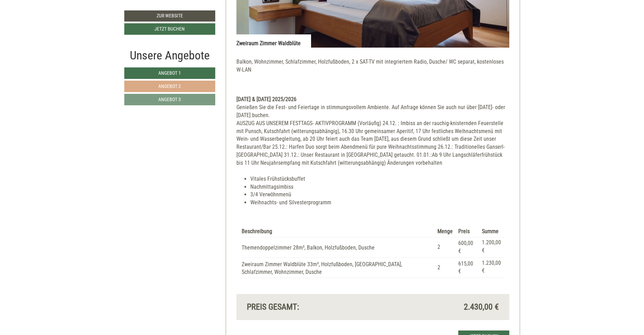 The image size is (644, 335). Describe the element at coordinates (465, 247) in the screenshot. I see `span: 600,00 €` at that location.